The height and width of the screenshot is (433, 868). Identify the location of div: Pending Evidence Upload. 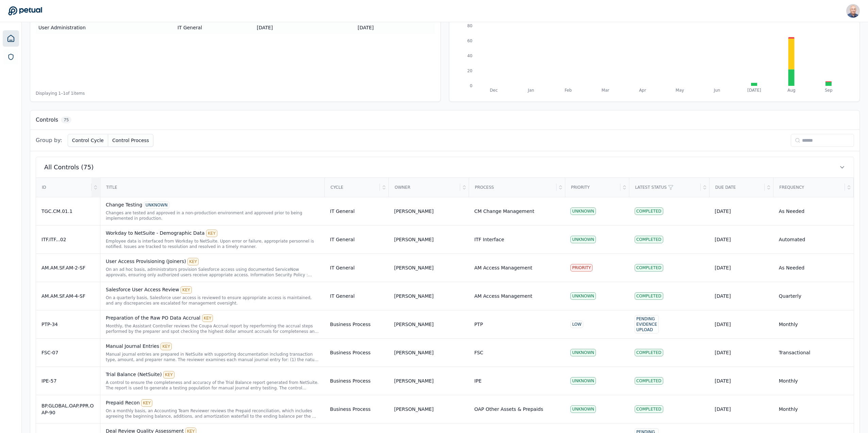
(647, 324).